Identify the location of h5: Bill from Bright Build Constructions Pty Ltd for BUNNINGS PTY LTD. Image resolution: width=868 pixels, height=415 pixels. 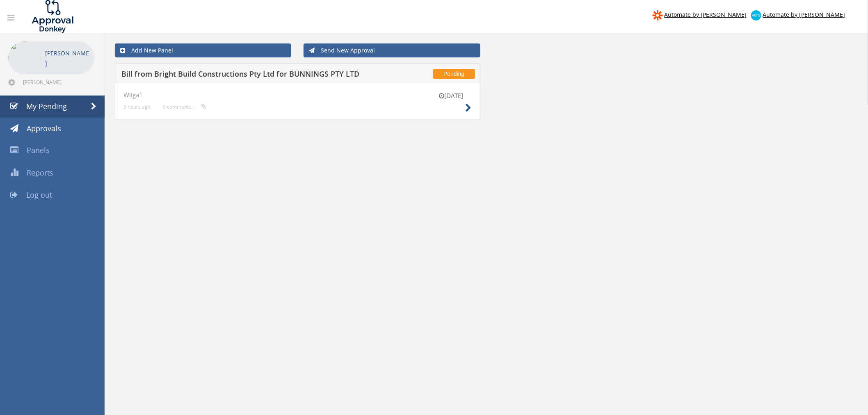
(245, 75).